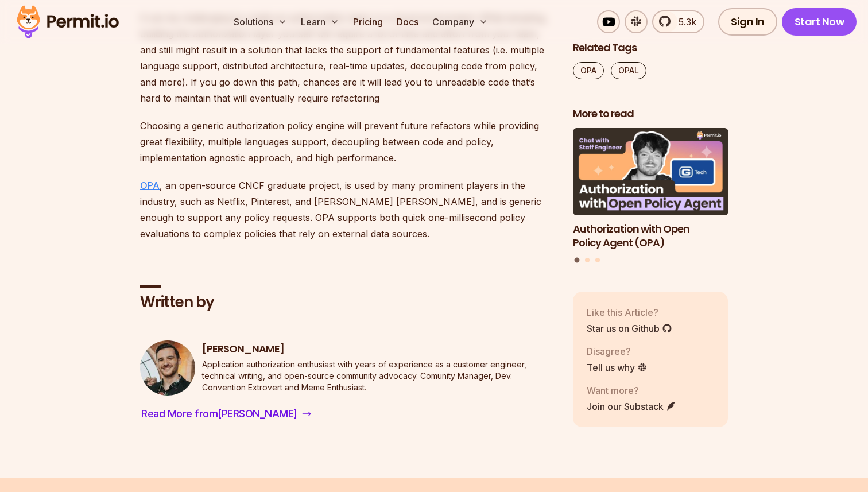  What do you see at coordinates (819, 22) in the screenshot?
I see `a: Start Now` at bounding box center [819, 22].